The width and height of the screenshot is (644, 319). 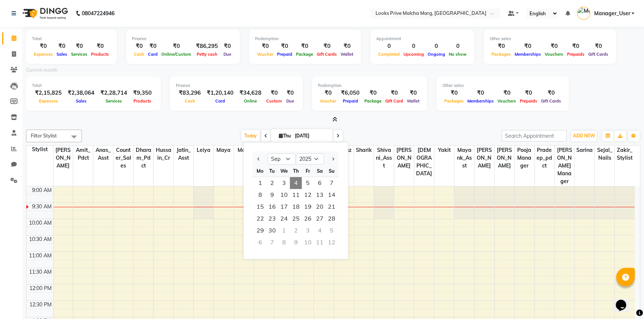 What do you see at coordinates (48, 93) in the screenshot?
I see `div: ₹2,15,825` at bounding box center [48, 93].